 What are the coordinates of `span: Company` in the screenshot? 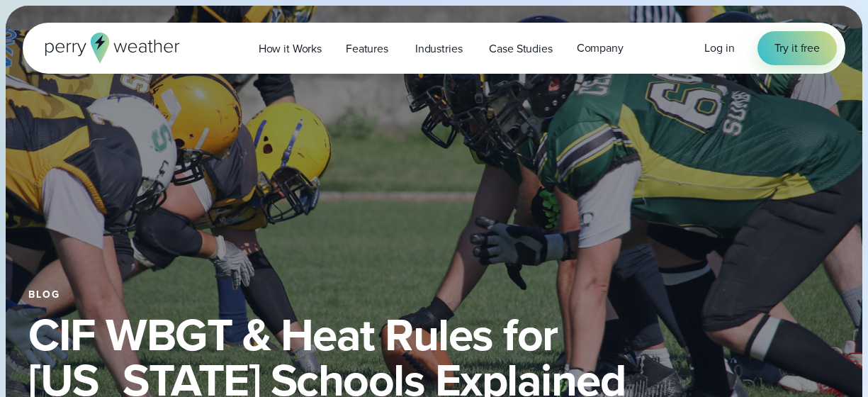 It's located at (601, 48).